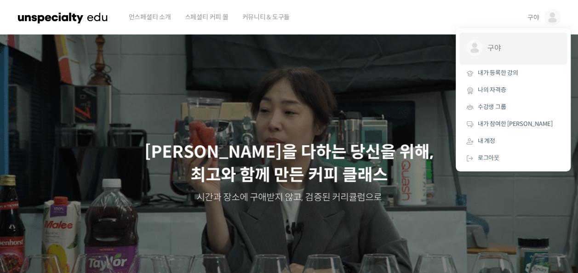 This screenshot has height=273, width=578. What do you see at coordinates (488, 158) in the screenshot?
I see `span: 로그아웃` at bounding box center [488, 158].